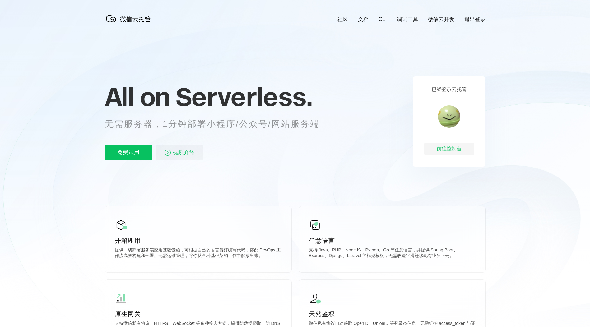  Describe the element at coordinates (449, 90) in the screenshot. I see `p: 已经登录云托管` at that location.